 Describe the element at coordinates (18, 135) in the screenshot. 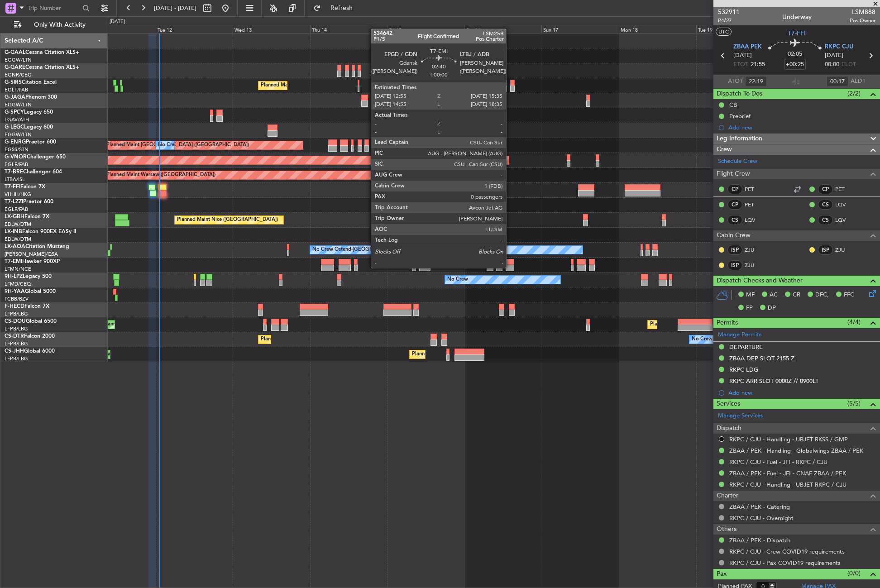

I see `a: EGGW/LTN` at that location.